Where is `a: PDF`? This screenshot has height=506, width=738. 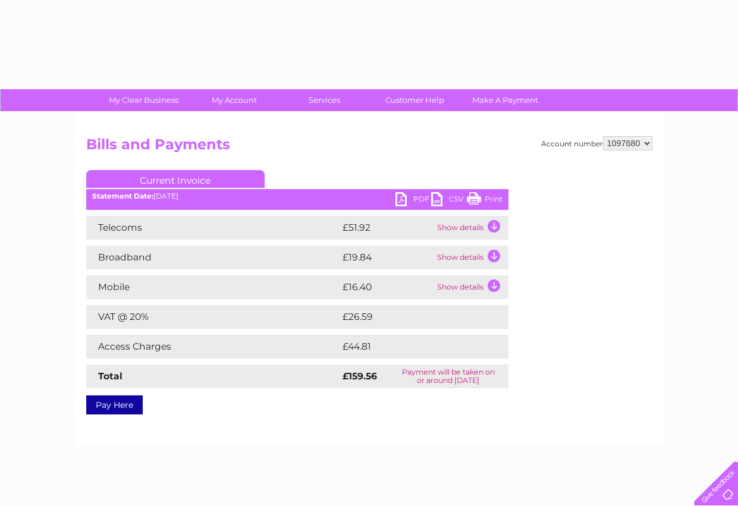
a: PDF is located at coordinates (413, 200).